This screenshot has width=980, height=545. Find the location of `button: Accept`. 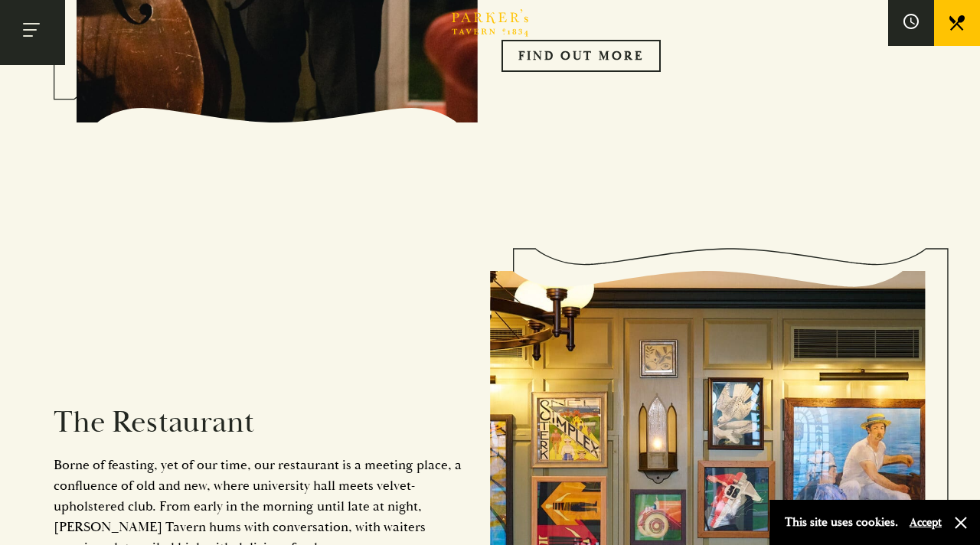

button: Accept is located at coordinates (926, 522).